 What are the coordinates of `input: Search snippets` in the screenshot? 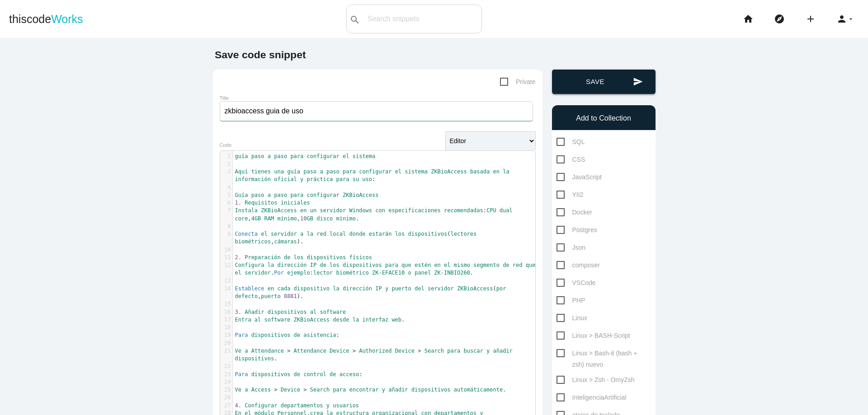 It's located at (422, 19).